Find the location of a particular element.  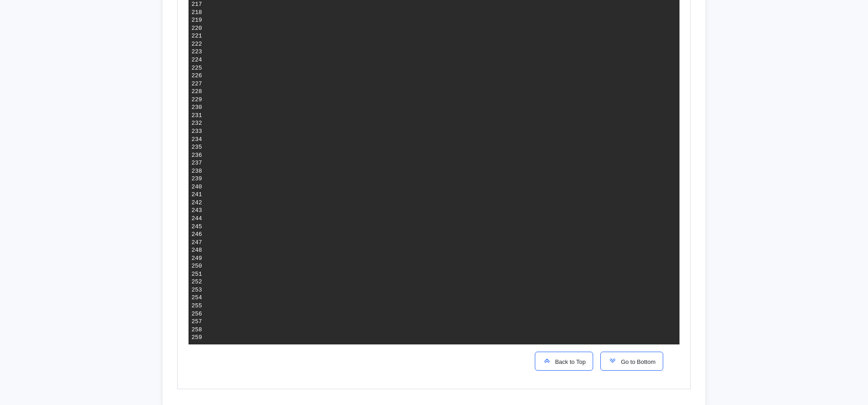

div: 250 is located at coordinates (197, 266).